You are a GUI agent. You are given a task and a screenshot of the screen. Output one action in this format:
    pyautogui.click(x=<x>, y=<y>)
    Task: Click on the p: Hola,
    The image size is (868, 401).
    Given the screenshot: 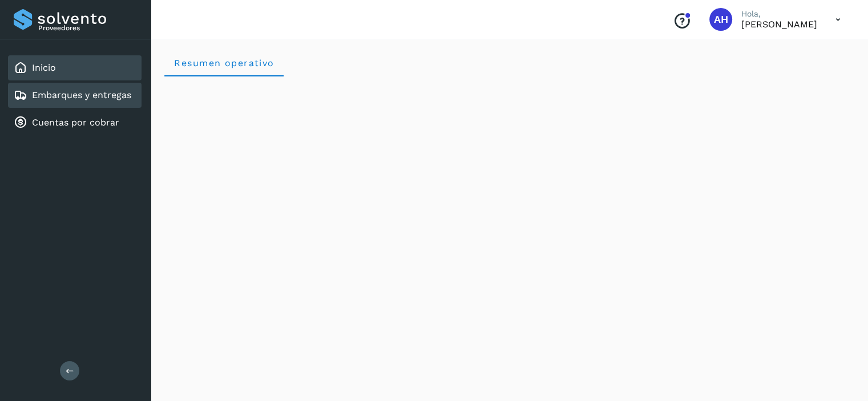 What is the action you would take?
    pyautogui.click(x=779, y=13)
    